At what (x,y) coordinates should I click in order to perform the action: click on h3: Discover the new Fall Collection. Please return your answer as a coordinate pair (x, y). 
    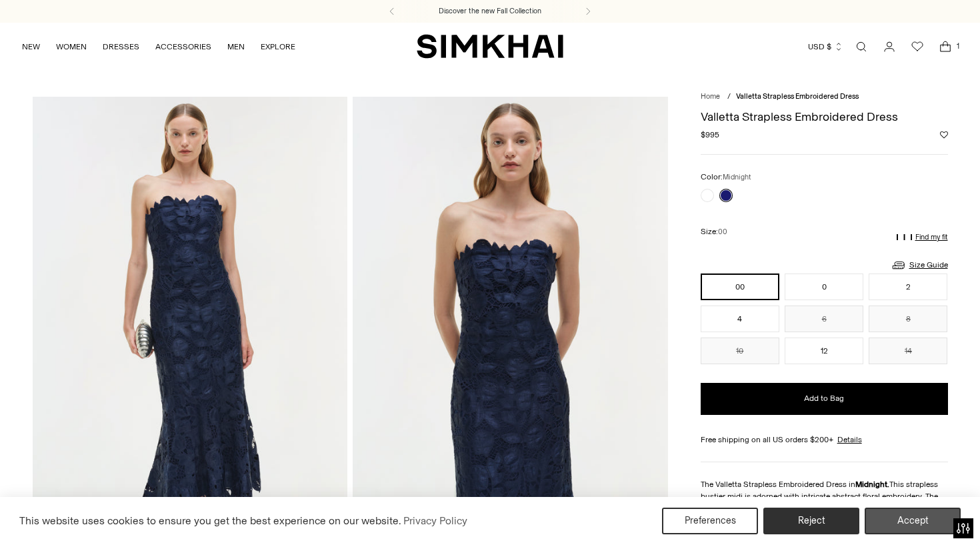
    Looking at the image, I should click on (490, 12).